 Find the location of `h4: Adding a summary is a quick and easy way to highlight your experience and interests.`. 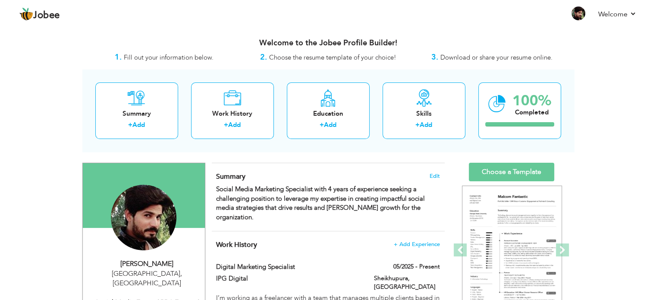

h4: Adding a summary is a quick and easy way to highlight your experience and interests. is located at coordinates (328, 176).